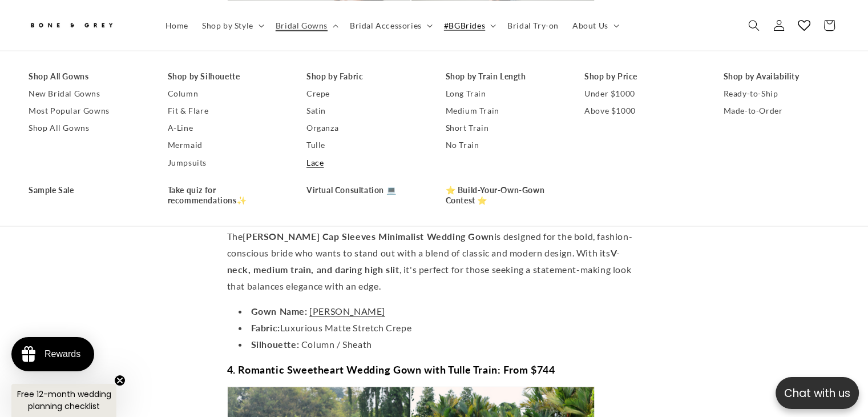  What do you see at coordinates (595, 25) in the screenshot?
I see `summary: About Us` at bounding box center [595, 25].